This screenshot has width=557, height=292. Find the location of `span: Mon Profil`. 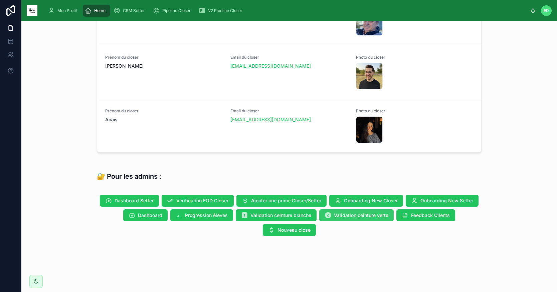

span: Mon Profil is located at coordinates (67, 11).